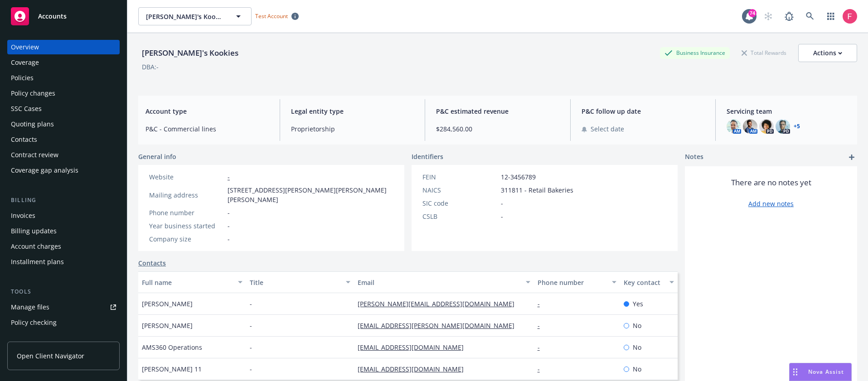 The image size is (868, 381). What do you see at coordinates (25, 63) in the screenshot?
I see `div: Coverage` at bounding box center [25, 63].